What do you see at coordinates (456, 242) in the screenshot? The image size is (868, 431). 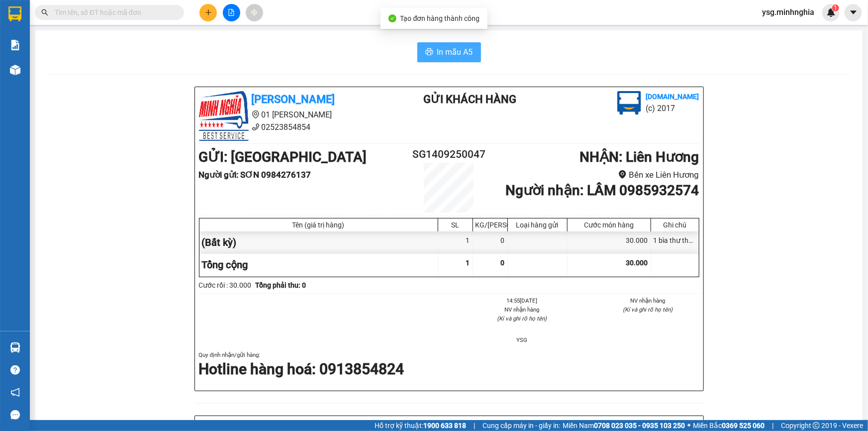 I see `div: 1` at bounding box center [456, 242].